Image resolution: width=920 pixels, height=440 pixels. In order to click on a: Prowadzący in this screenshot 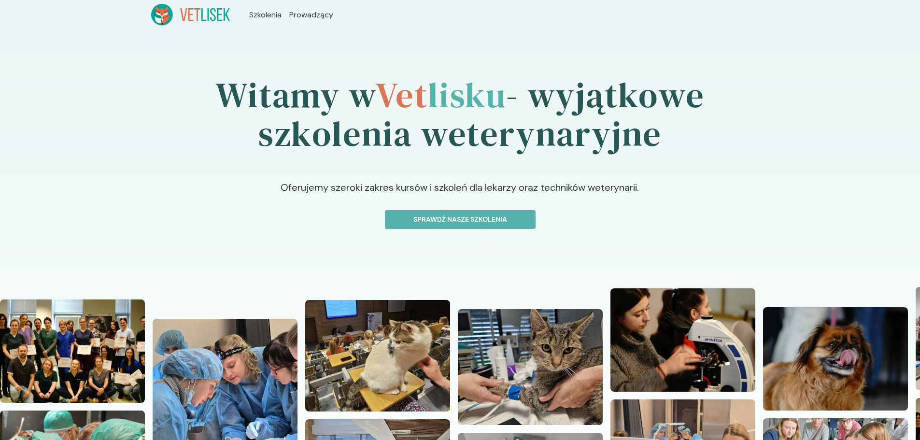, I will do `click(311, 15)`.